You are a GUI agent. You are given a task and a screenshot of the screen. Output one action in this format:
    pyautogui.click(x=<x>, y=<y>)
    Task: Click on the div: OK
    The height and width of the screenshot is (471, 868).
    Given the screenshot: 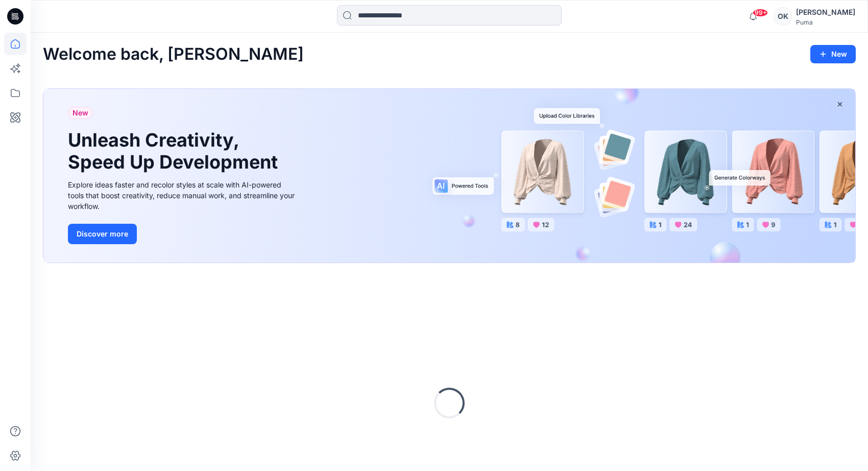 What is the action you would take?
    pyautogui.click(x=783, y=16)
    